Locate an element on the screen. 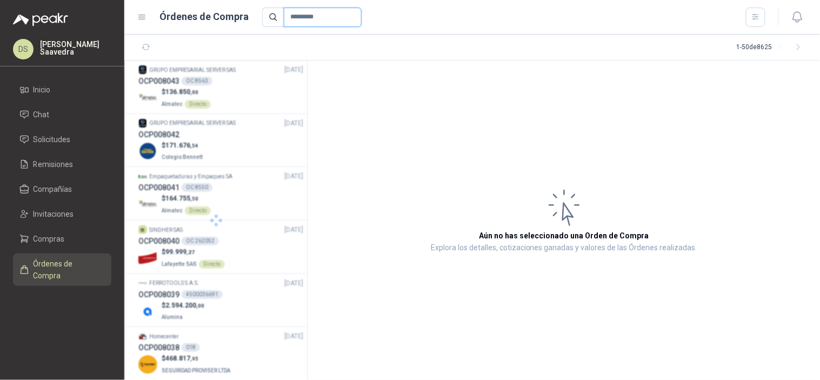 The height and width of the screenshot is (380, 820). span: Inicio is located at coordinates (42, 90).